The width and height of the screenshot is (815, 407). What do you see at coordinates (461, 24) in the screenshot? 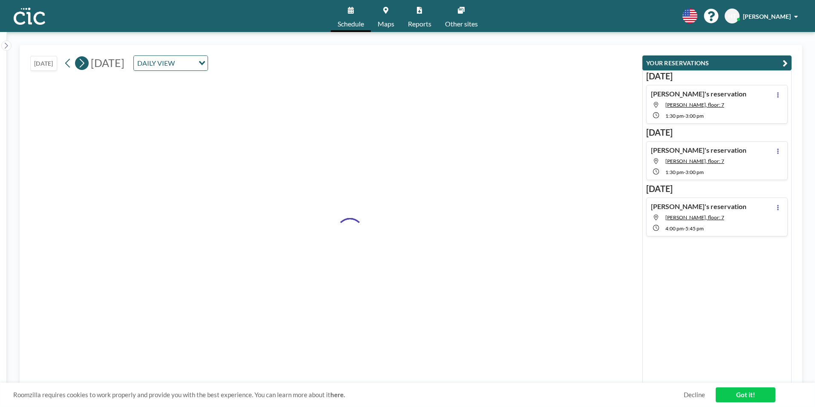
I see `span: Other sites` at bounding box center [461, 24].